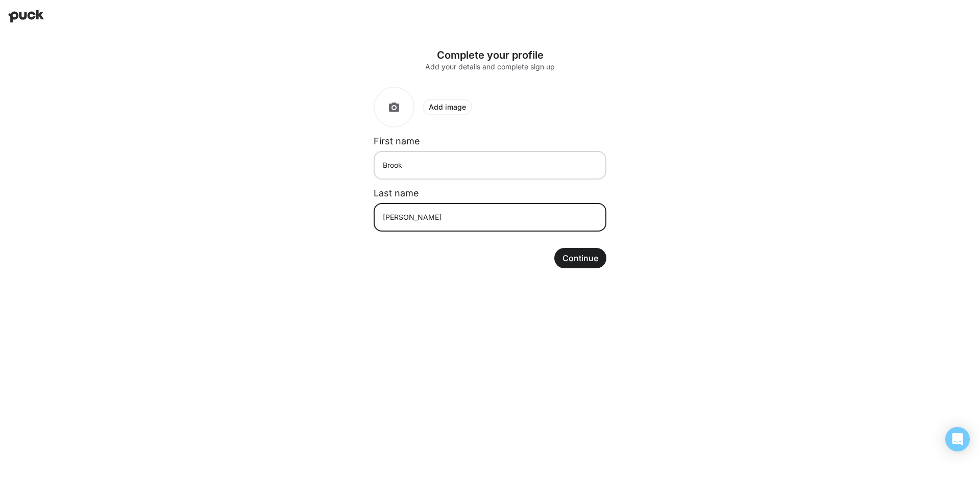  I want to click on label: Last name, so click(396, 193).